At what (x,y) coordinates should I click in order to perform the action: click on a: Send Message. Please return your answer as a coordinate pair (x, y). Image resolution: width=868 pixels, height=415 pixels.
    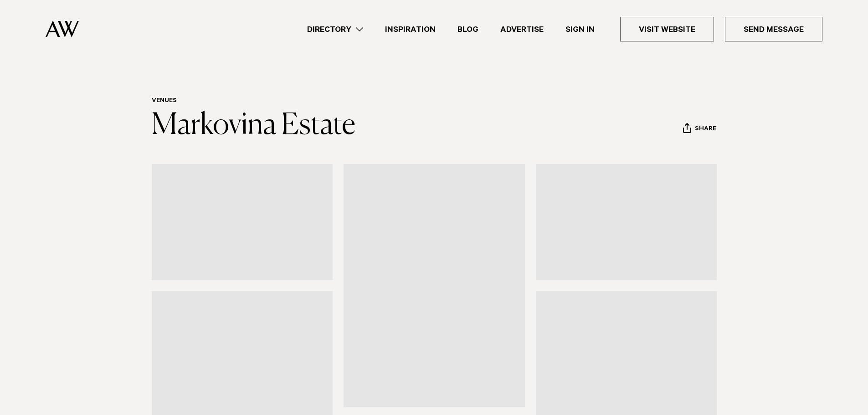
    Looking at the image, I should click on (774, 29).